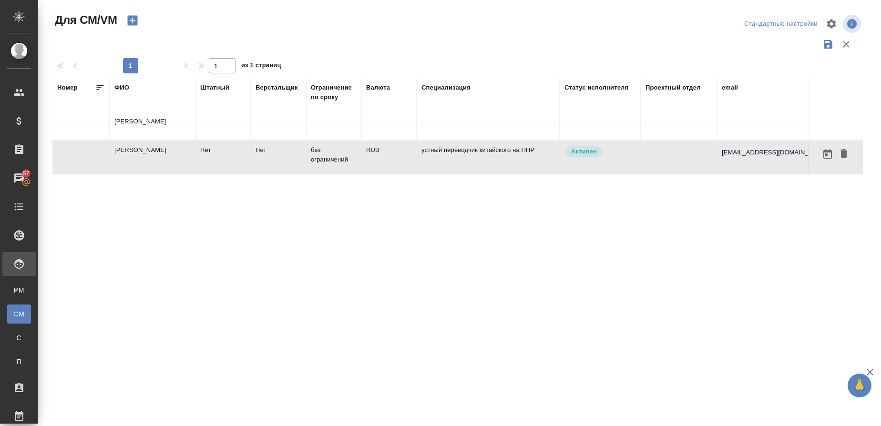  What do you see at coordinates (832, 24) in the screenshot?
I see `span: Настроить таблицу` at bounding box center [832, 24].